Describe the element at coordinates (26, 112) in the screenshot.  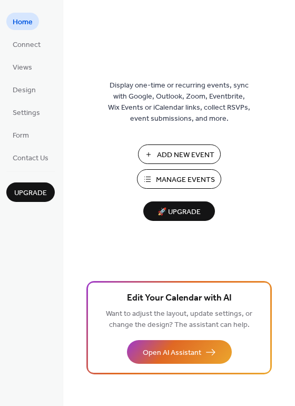
I see `a: Settings` at that location.